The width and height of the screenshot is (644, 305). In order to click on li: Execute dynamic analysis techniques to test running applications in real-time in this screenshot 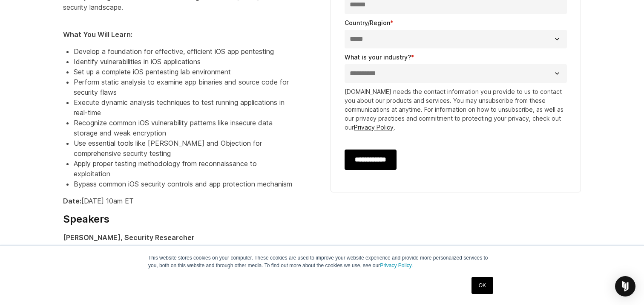, I will do `click(183, 108)`.